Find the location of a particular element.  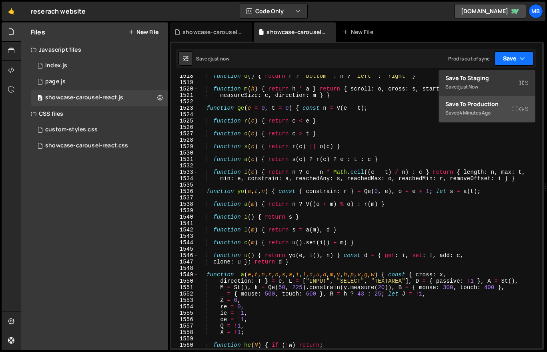

div: 1550 is located at coordinates (185, 281).